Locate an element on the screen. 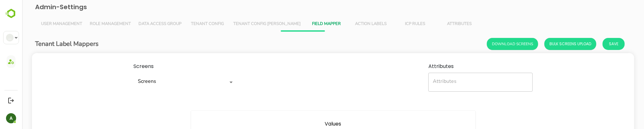  button: Open is located at coordinates (209, 82).